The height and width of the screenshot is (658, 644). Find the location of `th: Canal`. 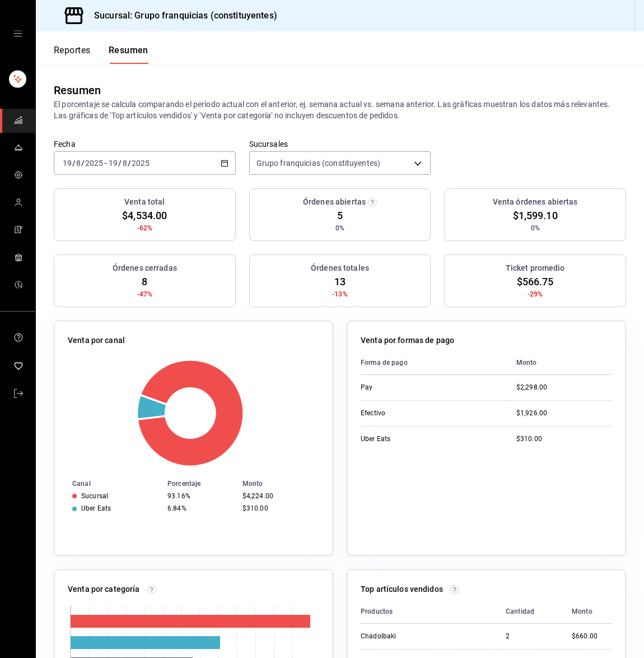

th: Canal is located at coordinates (109, 484).